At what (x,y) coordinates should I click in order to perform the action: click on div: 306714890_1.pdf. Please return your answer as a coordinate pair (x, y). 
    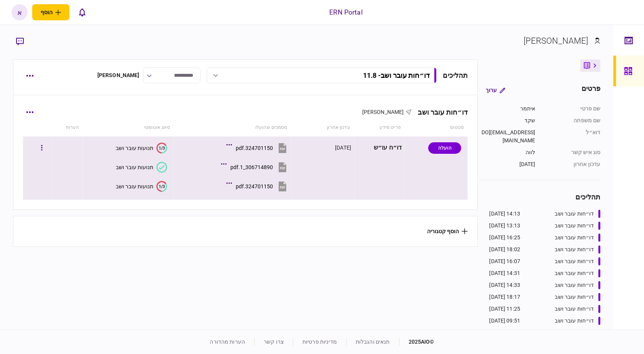
    Looking at the image, I should click on (252, 167).